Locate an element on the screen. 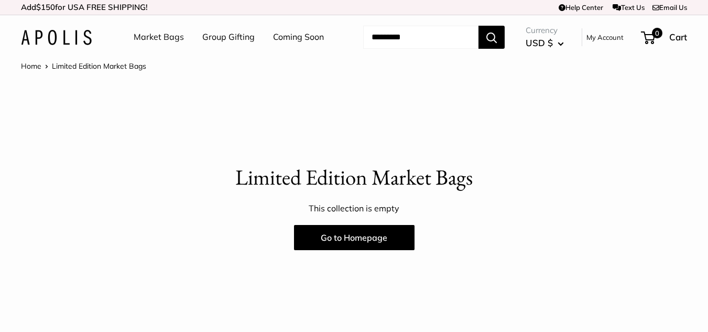 Image resolution: width=708 pixels, height=332 pixels. a: Text Us is located at coordinates (629, 7).